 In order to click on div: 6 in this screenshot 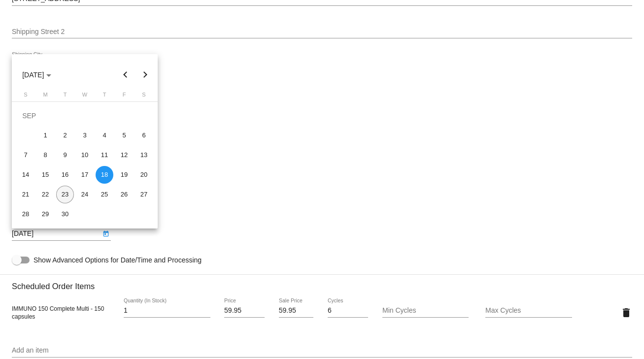, I will do `click(144, 136)`.